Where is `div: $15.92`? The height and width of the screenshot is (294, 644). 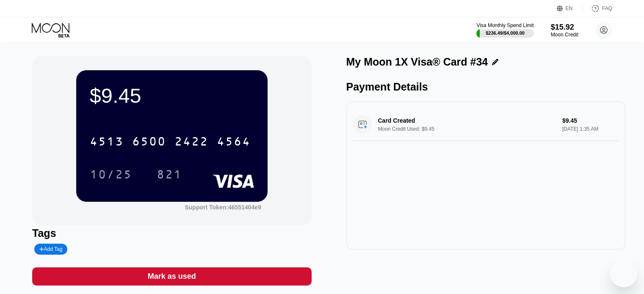
div: $15.92 is located at coordinates (565, 27).